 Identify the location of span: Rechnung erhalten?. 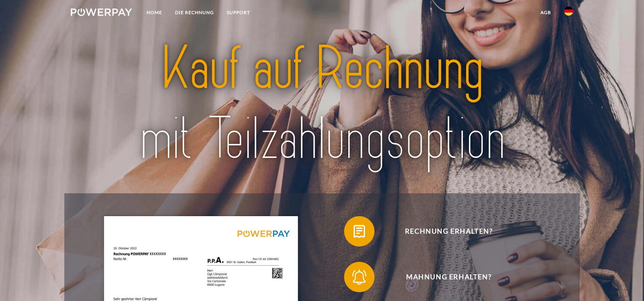
(449, 231).